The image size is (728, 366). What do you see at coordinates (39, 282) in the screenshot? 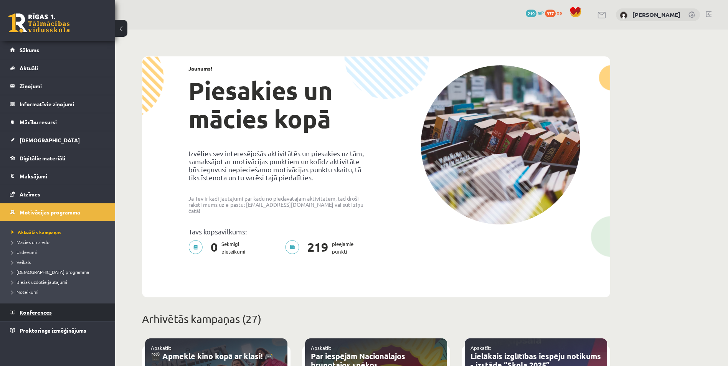
I see `span: Biežāk uzdotie jautājumi` at bounding box center [39, 282].